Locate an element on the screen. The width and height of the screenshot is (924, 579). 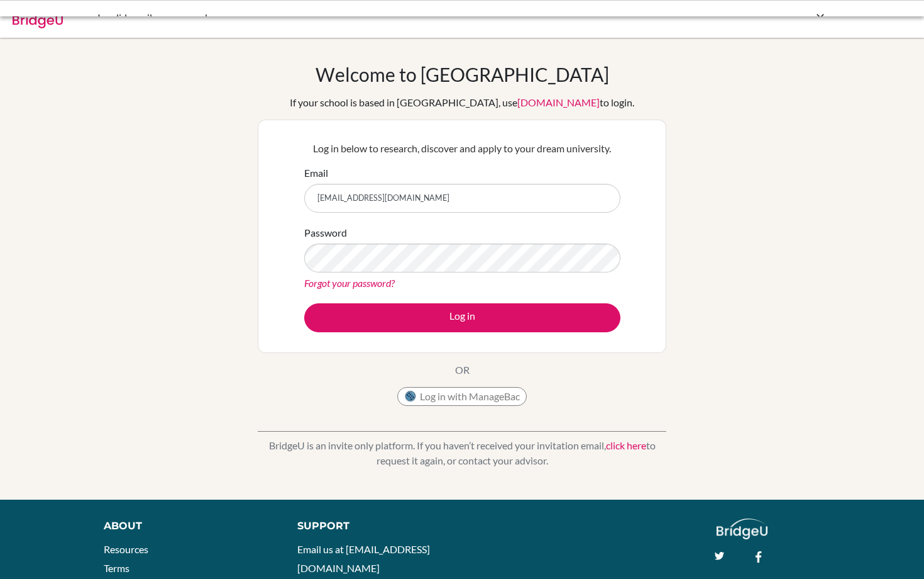
button: Log in is located at coordinates (462, 318).